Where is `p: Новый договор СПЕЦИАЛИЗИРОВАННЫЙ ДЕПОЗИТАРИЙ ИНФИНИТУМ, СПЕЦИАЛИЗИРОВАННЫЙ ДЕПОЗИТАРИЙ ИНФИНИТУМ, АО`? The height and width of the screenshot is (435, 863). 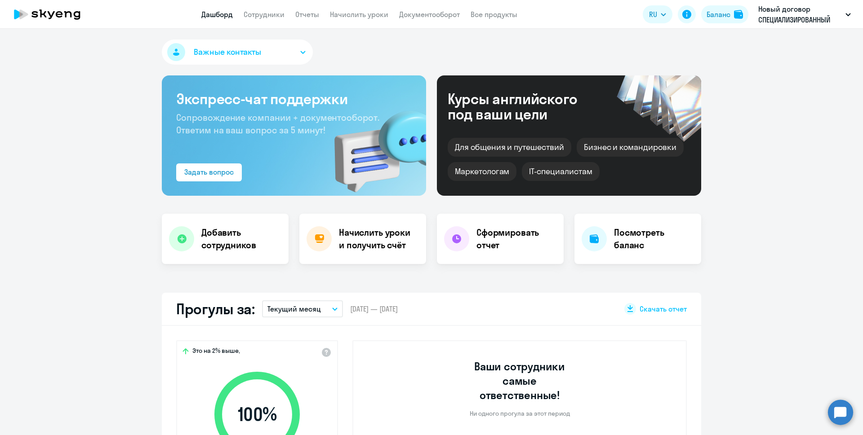 p: Новый договор СПЕЦИАЛИЗИРОВАННЫЙ ДЕПОЗИТАРИЙ ИНФИНИТУМ, СПЕЦИАЛИЗИРОВАННЫЙ ДЕПОЗИТАРИЙ ИНФИНИТУМ, АО is located at coordinates (800, 14).